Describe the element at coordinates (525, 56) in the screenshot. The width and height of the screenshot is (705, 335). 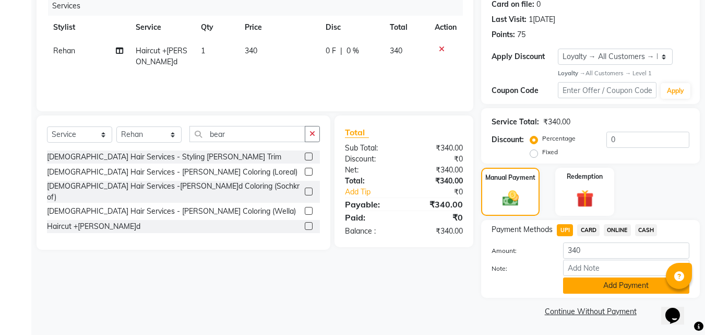
I see `div: Apply Discount` at that location.